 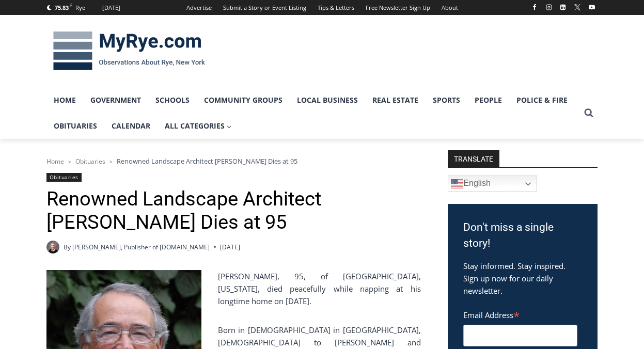 What do you see at coordinates (61, 7) in the screenshot?
I see `span: 75.83` at bounding box center [61, 7].